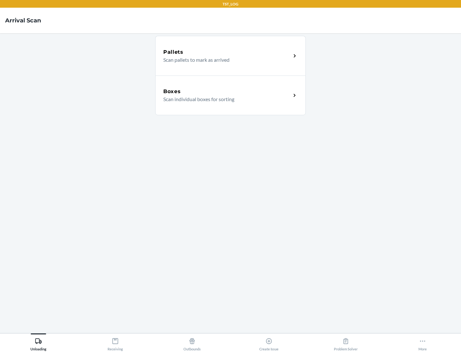 Image resolution: width=461 pixels, height=352 pixels. Describe the element at coordinates (38, 343) in the screenshot. I see `div: Unloading` at that location.